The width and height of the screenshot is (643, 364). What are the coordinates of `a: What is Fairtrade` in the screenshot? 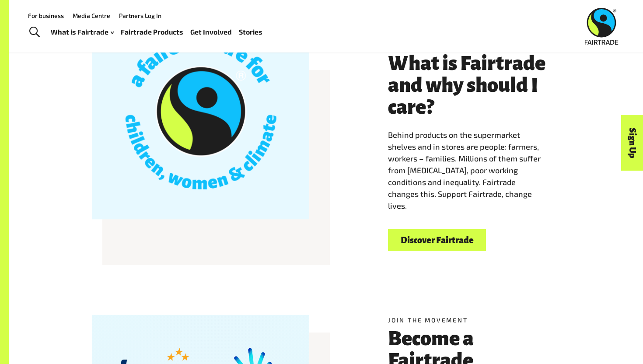 It's located at (82, 32).